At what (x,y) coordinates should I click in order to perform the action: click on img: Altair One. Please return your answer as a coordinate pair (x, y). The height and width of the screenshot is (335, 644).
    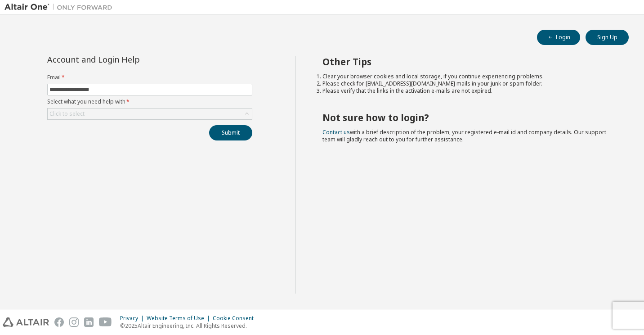
    Looking at the image, I should click on (61, 7).